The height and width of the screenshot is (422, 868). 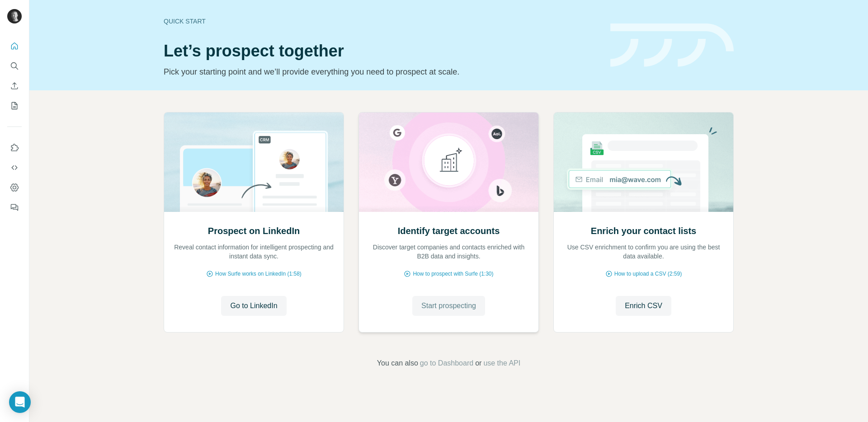 What do you see at coordinates (449, 306) in the screenshot?
I see `span: Start prospecting` at bounding box center [449, 306].